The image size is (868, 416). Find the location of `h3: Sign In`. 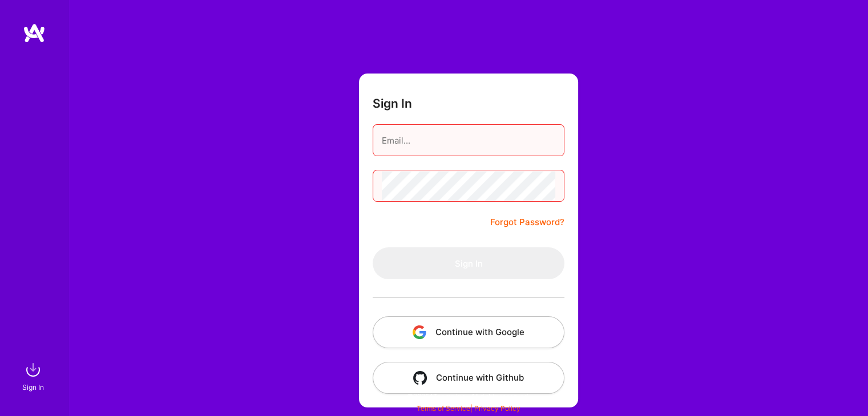

h3: Sign In is located at coordinates (392, 103).